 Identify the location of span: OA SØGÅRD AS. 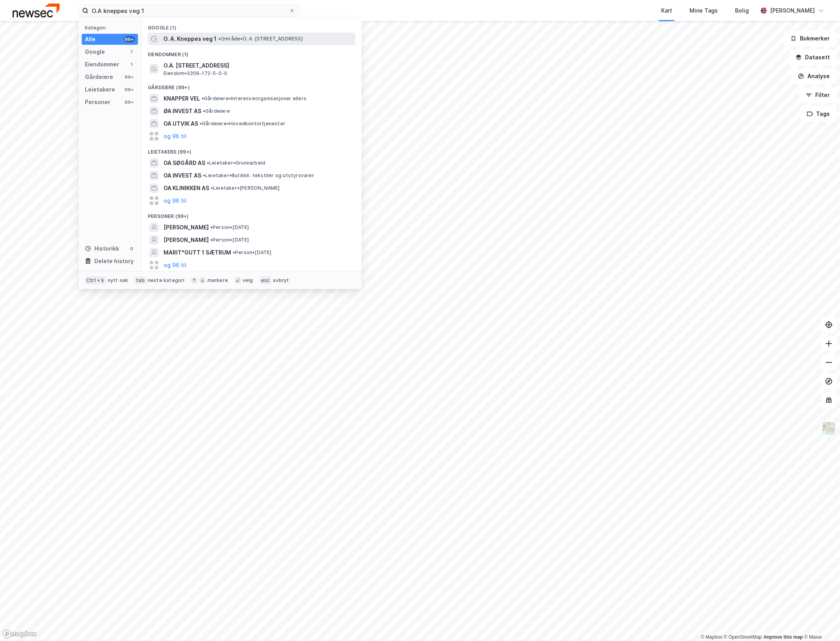
(185, 162).